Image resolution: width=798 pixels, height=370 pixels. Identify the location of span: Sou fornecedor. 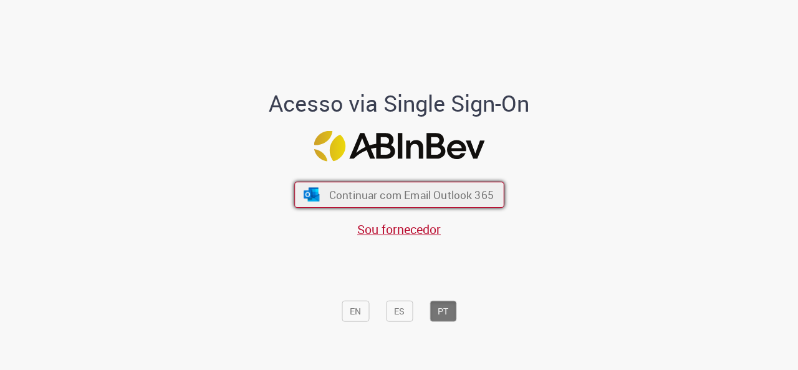
(399, 229).